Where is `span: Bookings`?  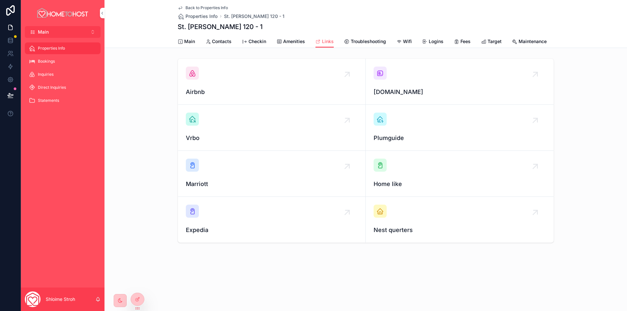
span: Bookings is located at coordinates (46, 61).